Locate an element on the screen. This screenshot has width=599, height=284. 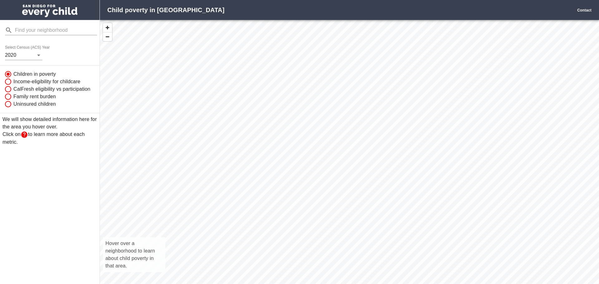
span: Children in poverty is located at coordinates (35, 74).